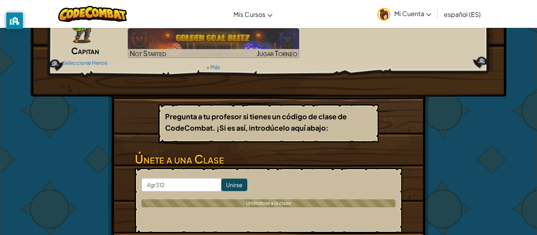 Image resolution: width=537 pixels, height=235 pixels. What do you see at coordinates (15, 21) in the screenshot?
I see `button: privacy banner` at bounding box center [15, 21].